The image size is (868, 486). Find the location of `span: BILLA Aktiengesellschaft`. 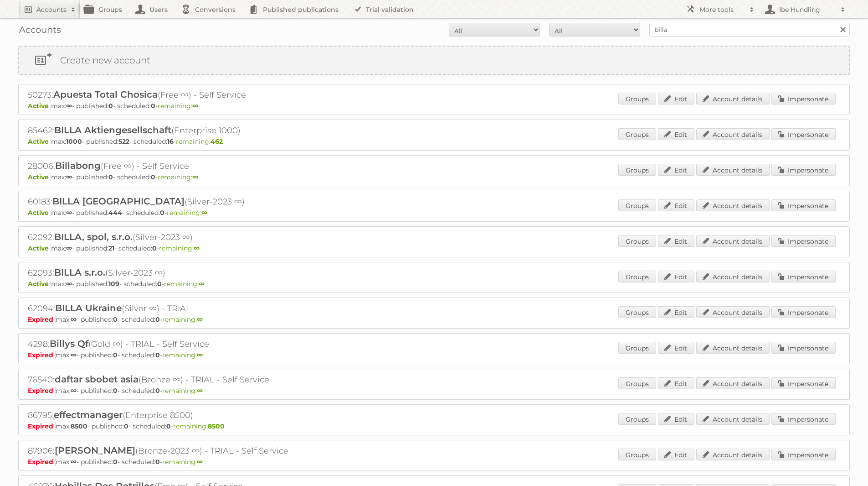

span: BILLA Aktiengesellschaft is located at coordinates (112, 130).